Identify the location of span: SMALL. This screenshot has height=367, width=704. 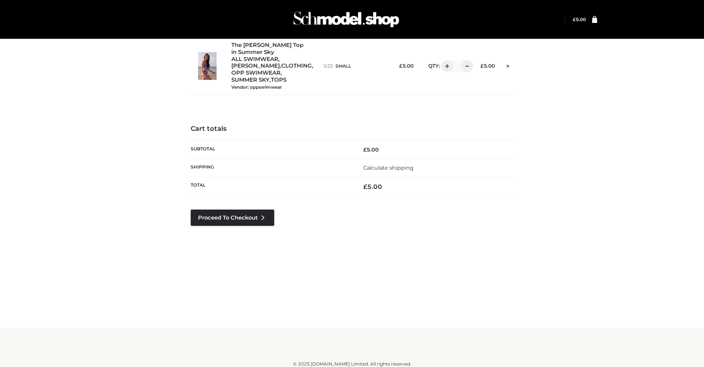
(343, 66).